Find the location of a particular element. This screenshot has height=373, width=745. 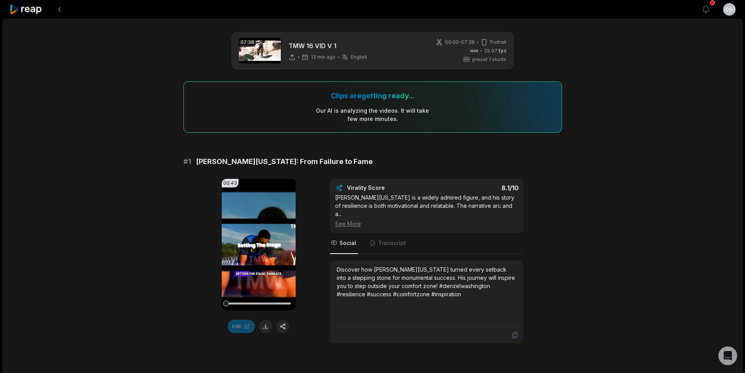

span: 13 min ago is located at coordinates (323, 57).